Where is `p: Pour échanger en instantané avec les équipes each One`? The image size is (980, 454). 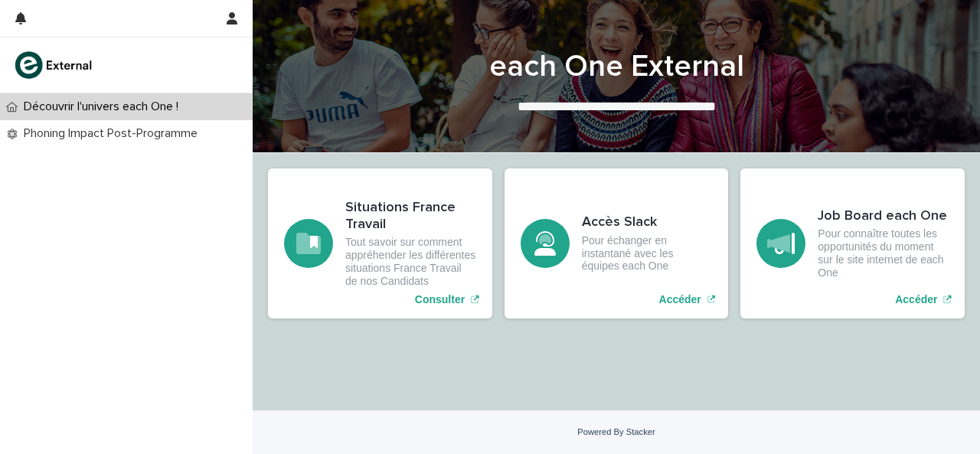
p: Pour échanger en instantané avec les équipes each One is located at coordinates (647, 253).